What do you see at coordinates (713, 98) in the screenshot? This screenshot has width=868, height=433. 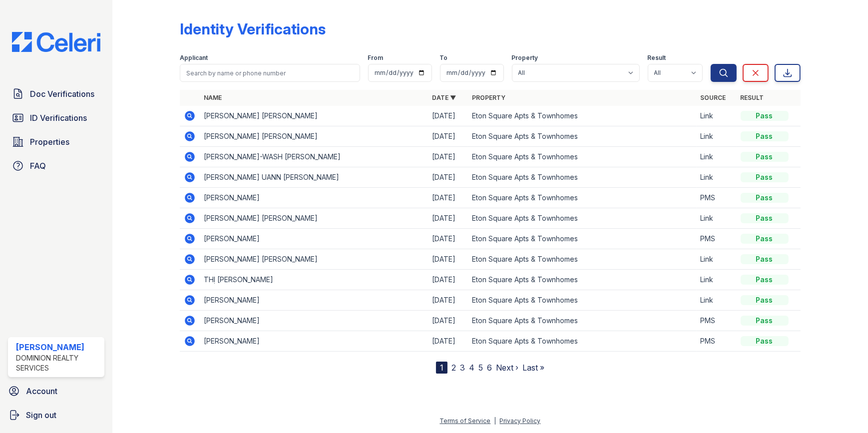 I see `a: Source` at bounding box center [713, 98].